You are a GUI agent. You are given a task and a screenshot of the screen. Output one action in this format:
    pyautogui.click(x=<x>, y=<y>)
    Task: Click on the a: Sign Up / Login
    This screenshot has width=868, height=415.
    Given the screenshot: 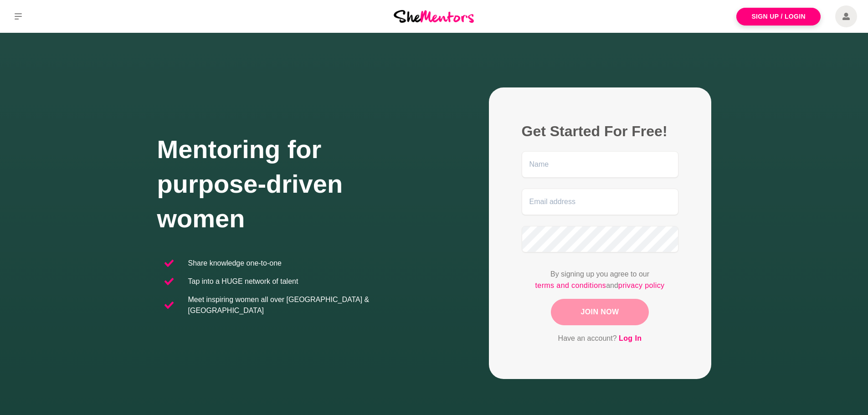 What is the action you would take?
    pyautogui.click(x=778, y=17)
    